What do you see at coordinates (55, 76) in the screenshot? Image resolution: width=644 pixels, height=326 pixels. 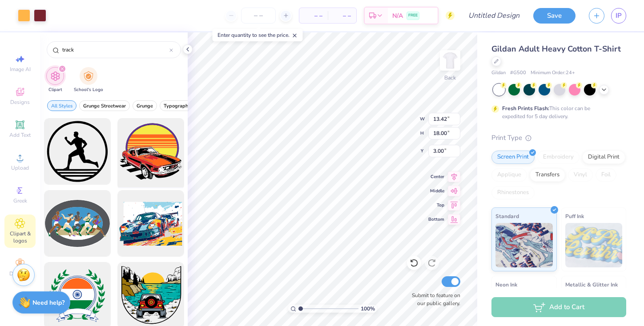 I see `img: Clipart Image` at bounding box center [55, 76].